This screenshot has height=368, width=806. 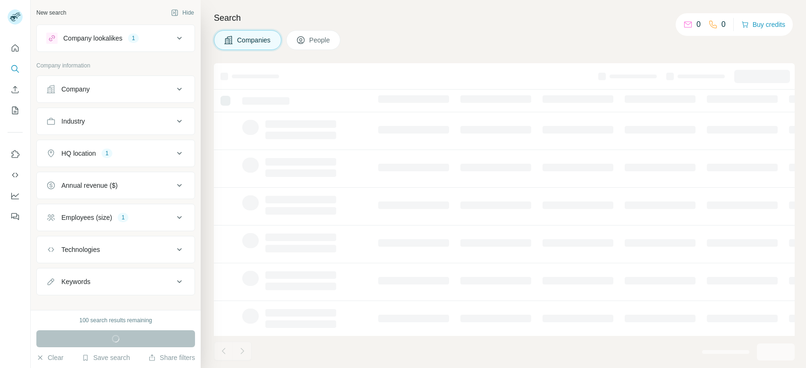 I want to click on button: Employees (size)1, so click(x=116, y=218).